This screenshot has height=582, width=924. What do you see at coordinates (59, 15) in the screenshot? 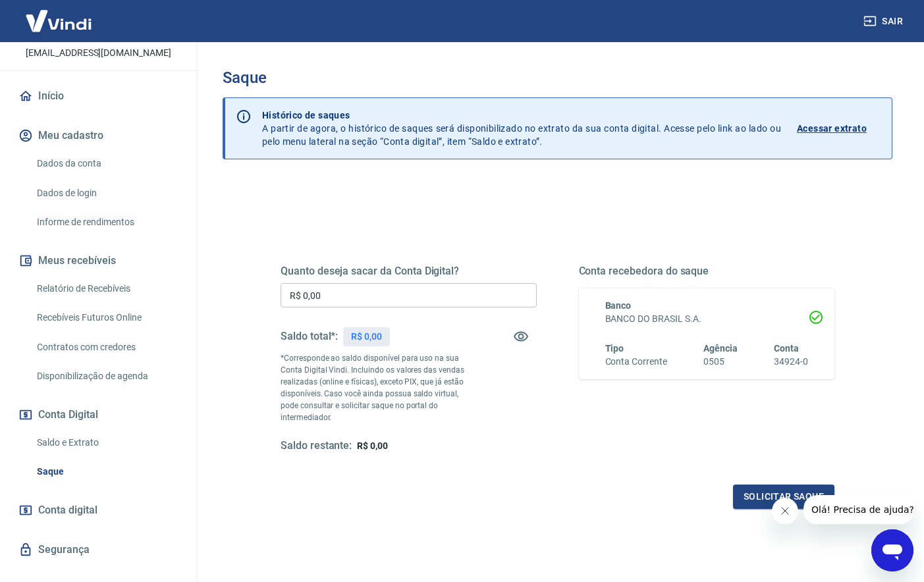
I see `span: Olá! Precisa de ajuda?` at bounding box center [59, 15].